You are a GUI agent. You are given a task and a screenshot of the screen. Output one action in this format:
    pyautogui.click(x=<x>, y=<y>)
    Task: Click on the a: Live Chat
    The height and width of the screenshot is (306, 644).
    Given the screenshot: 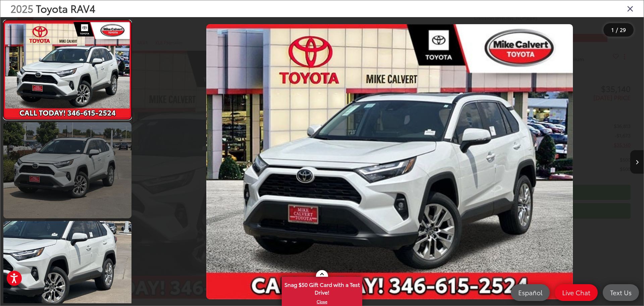 What is the action you would take?
    pyautogui.click(x=576, y=292)
    